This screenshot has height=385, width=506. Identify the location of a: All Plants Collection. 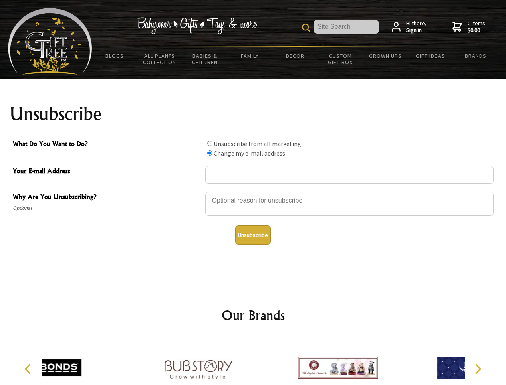
(160, 59).